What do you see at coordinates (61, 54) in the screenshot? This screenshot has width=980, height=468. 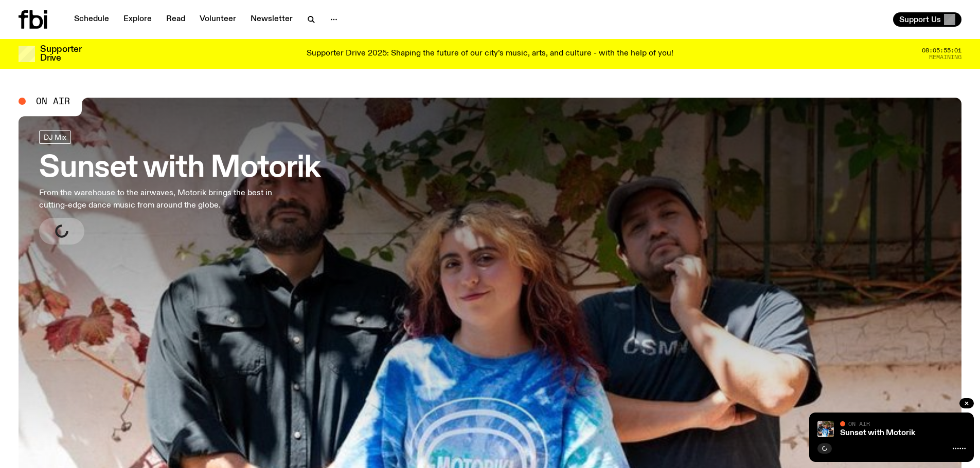 I see `h3: Supporter Drive` at bounding box center [61, 54].